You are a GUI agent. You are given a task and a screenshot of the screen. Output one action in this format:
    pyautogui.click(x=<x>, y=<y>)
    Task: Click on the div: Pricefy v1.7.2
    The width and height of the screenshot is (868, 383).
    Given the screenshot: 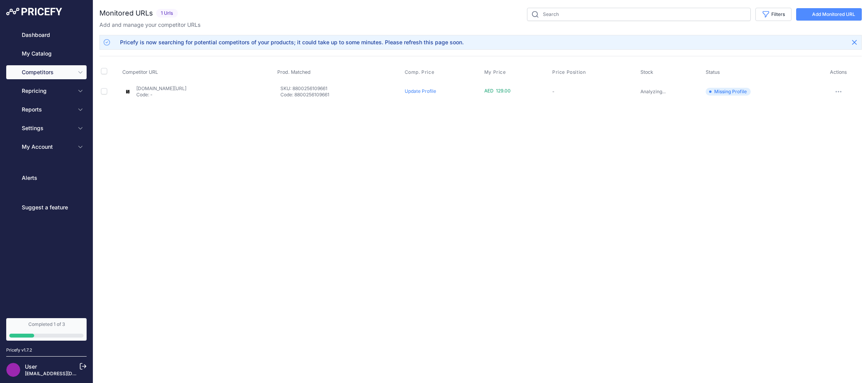 What is the action you would take?
    pyautogui.click(x=19, y=350)
    